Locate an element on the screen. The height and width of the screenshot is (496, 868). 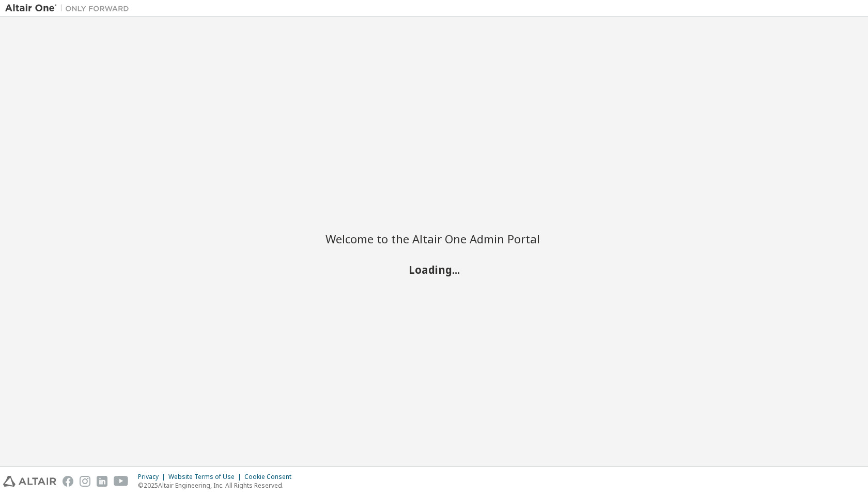
div: Cookie Consent is located at coordinates (270, 477).